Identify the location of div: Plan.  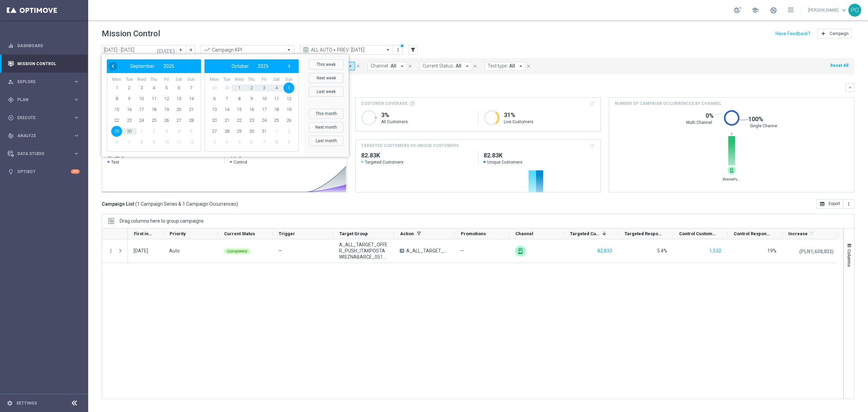
(40, 100).